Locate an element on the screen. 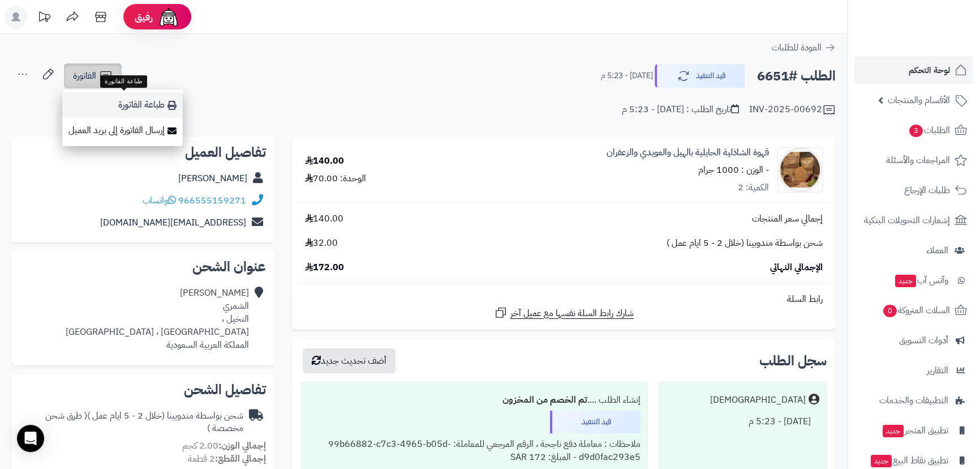 This screenshot has height=469, width=980. a: تحديثات المنصة is located at coordinates (44, 19).